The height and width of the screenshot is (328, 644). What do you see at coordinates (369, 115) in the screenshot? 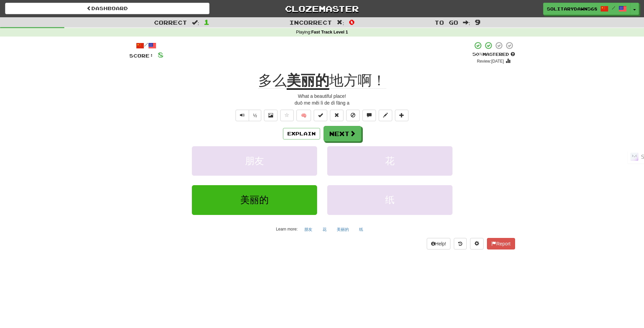
I see `button: Discuss sentence (alt+u)` at bounding box center [369, 115].